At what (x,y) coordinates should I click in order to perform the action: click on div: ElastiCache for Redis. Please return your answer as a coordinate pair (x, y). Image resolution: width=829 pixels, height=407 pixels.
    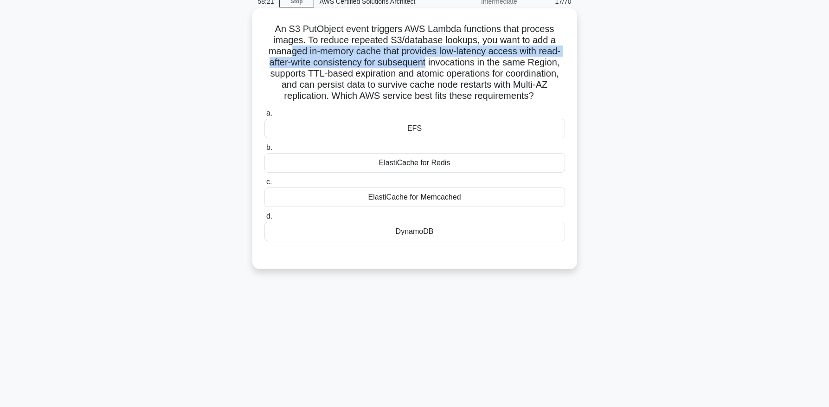
    Looking at the image, I should click on (415, 163).